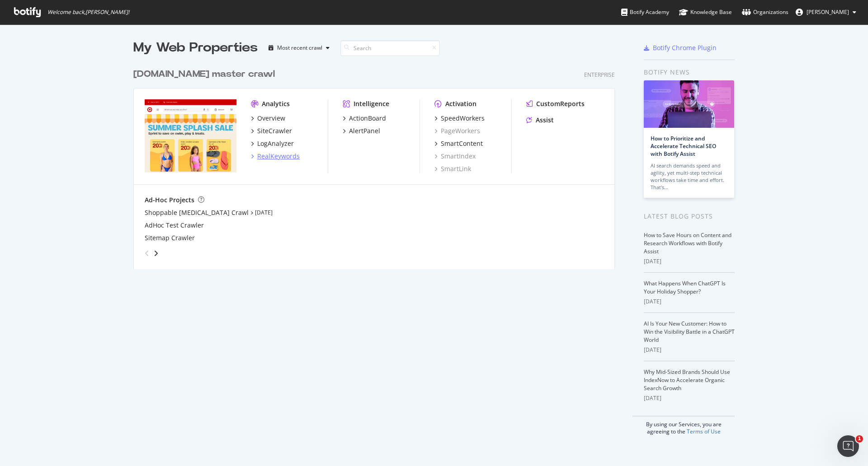  Describe the element at coordinates (275, 144) in the screenshot. I see `div: LogAnalyzer` at that location.